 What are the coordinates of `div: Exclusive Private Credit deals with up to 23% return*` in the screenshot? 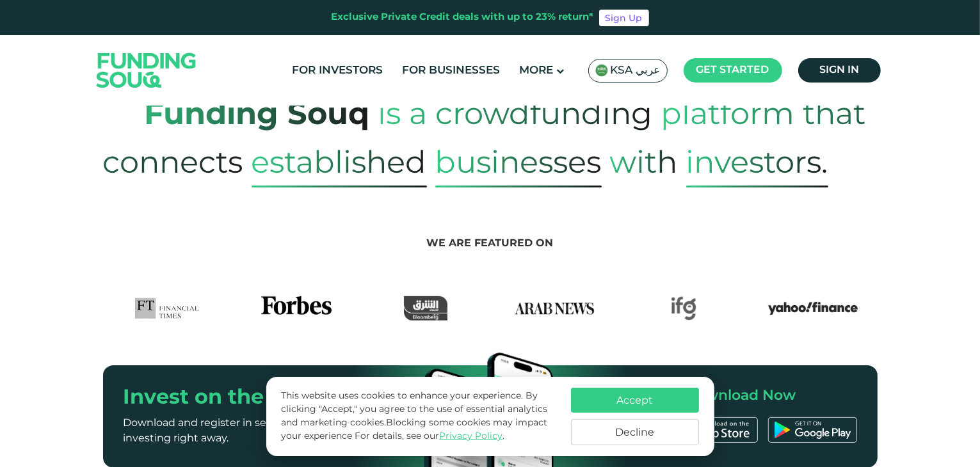 It's located at (463, 17).